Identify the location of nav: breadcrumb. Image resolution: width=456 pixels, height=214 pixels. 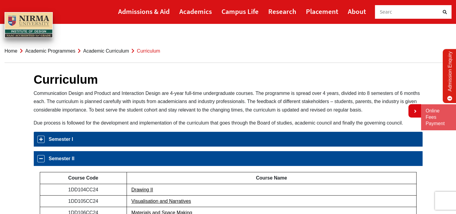
(228, 51).